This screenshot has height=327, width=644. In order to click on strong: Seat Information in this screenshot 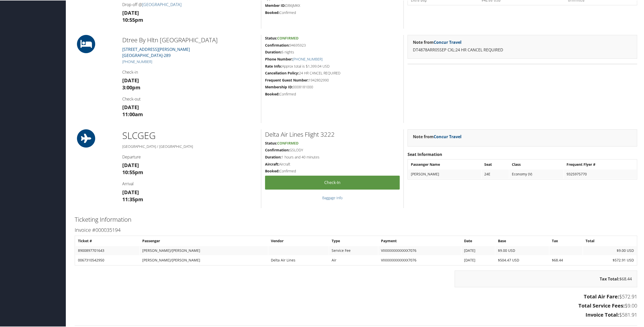, I will do `click(425, 154)`.